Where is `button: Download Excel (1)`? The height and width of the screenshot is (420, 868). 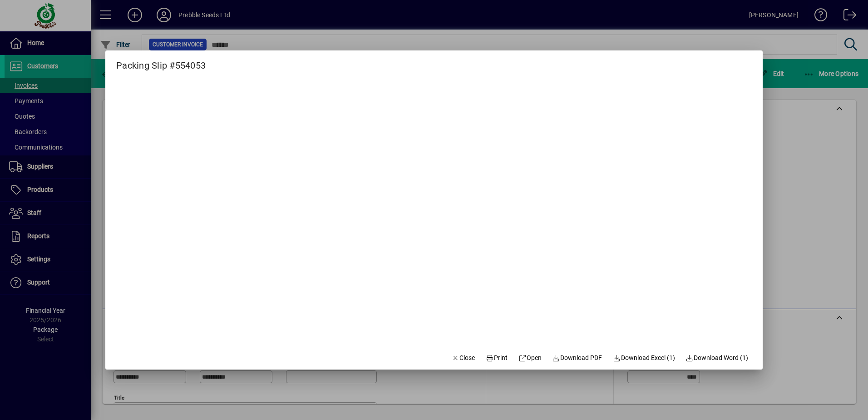
button: Download Excel (1) is located at coordinates (644, 357).